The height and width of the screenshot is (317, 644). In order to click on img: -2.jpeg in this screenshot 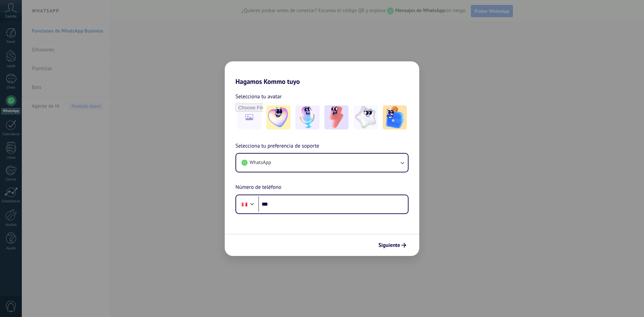, I will do `click(308, 117)`.